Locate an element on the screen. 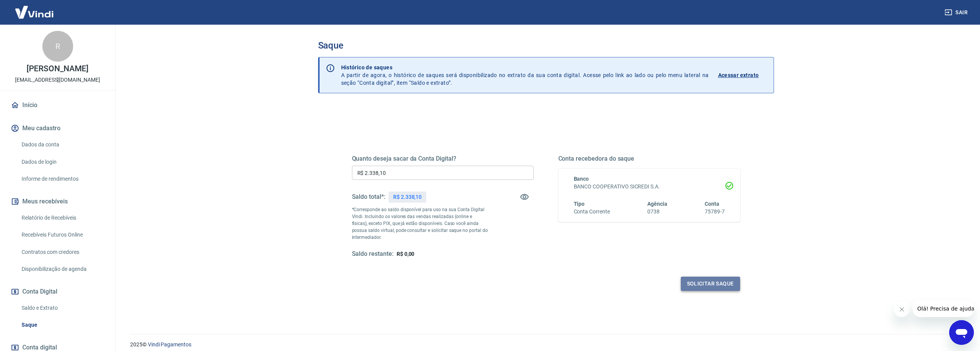 The width and height of the screenshot is (980, 351). a: Informe de rendimentos is located at coordinates (62, 179).